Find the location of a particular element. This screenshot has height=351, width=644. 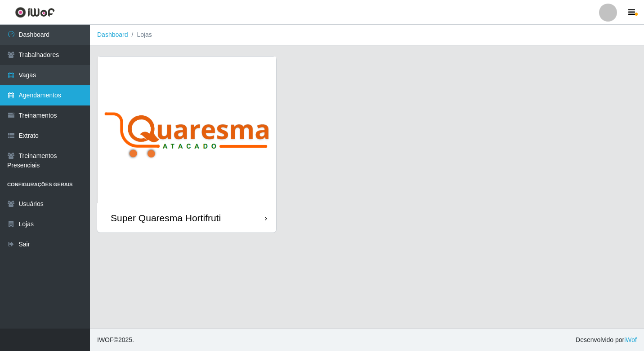

span: IWOF is located at coordinates (105, 340).